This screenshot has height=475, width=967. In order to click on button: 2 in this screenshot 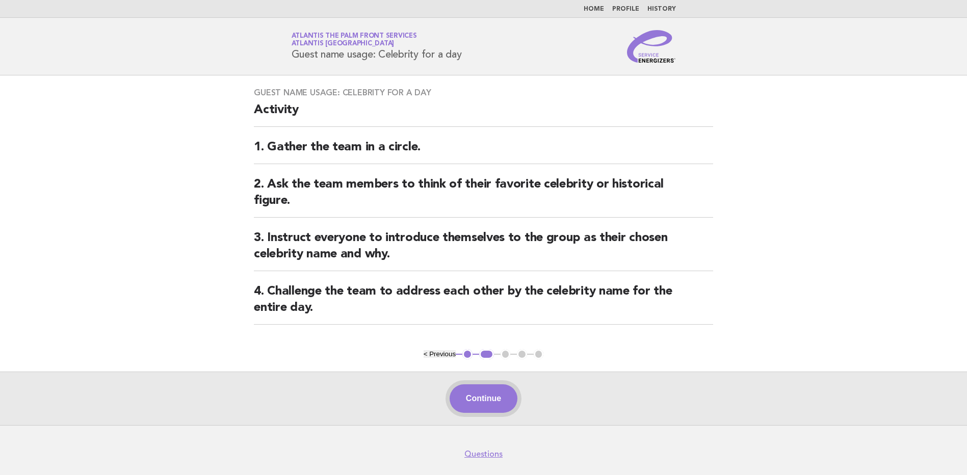, I will do `click(486, 354)`.